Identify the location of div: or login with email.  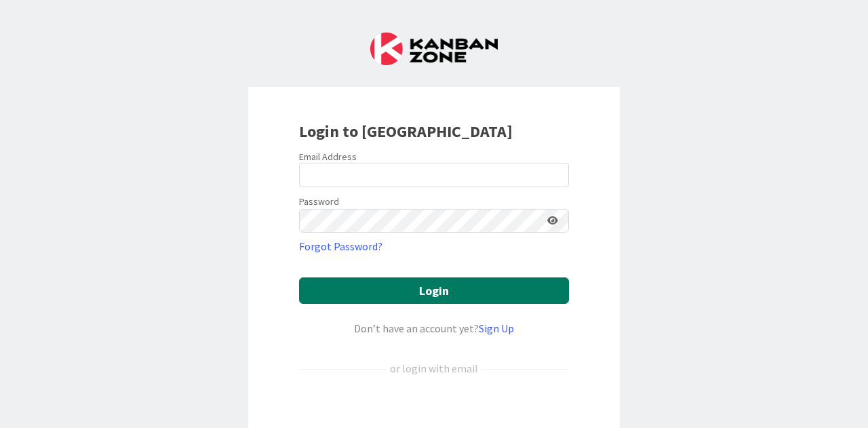
(434, 369).